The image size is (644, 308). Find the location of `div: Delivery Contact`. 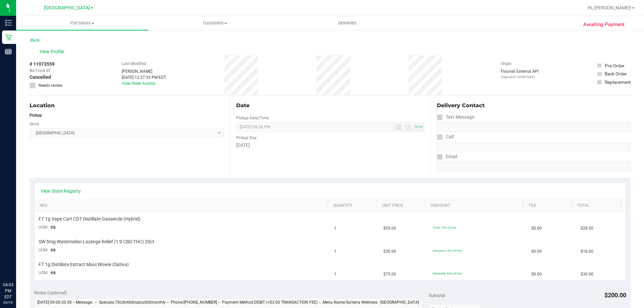

div: Delivery Contact is located at coordinates (534, 106).